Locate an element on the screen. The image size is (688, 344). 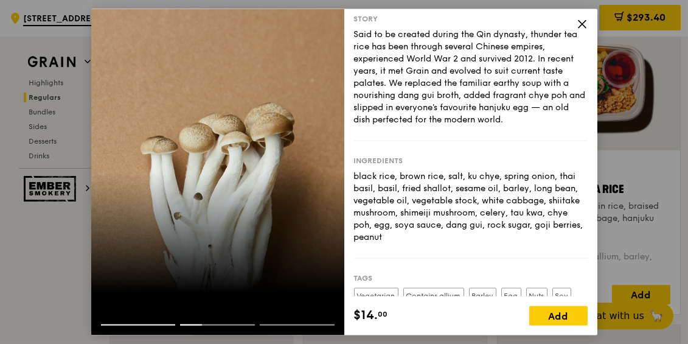
span: $14. is located at coordinates (366, 315).